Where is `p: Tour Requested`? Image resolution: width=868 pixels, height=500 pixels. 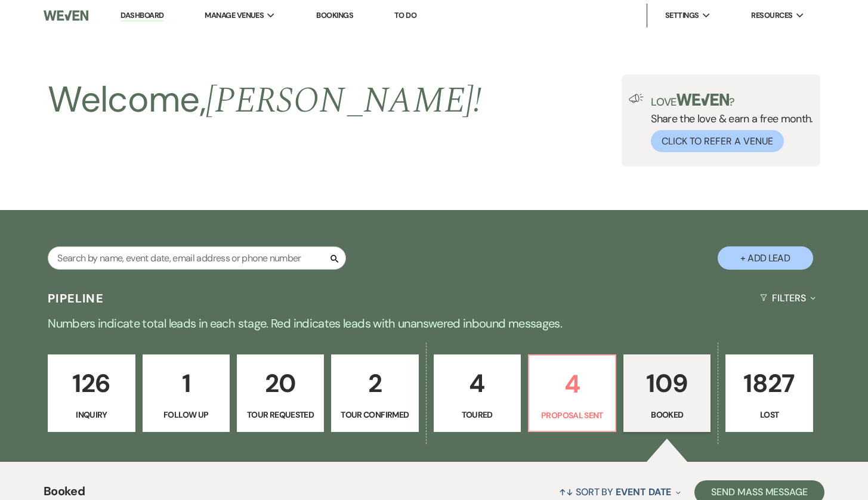
p: Tour Requested is located at coordinates (281, 415).